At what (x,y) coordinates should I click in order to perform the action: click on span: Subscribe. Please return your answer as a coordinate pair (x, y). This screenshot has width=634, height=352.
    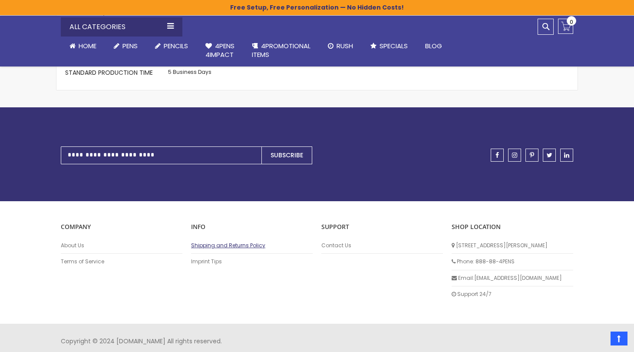
    Looking at the image, I should click on (287, 155).